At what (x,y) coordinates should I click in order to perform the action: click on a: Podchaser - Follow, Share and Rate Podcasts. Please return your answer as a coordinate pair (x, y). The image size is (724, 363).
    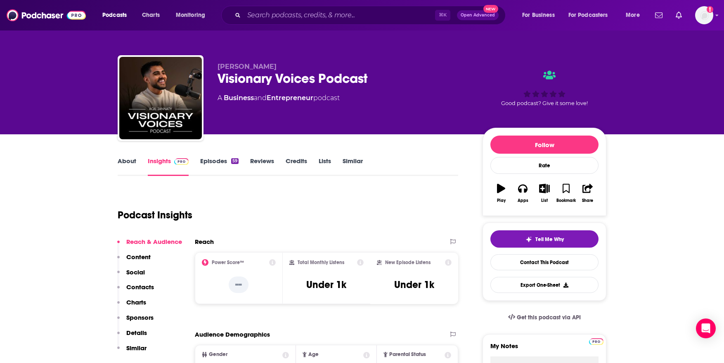
    Looking at the image, I should click on (46, 15).